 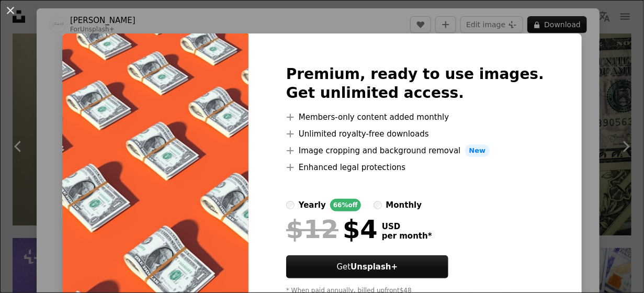 I want to click on li: Image cropping and background removal, so click(x=415, y=151).